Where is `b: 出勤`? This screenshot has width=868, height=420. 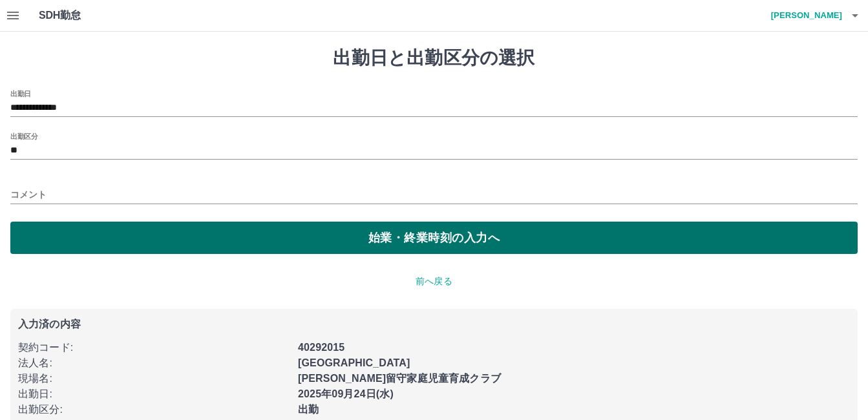
b: 出勤 is located at coordinates (308, 409).